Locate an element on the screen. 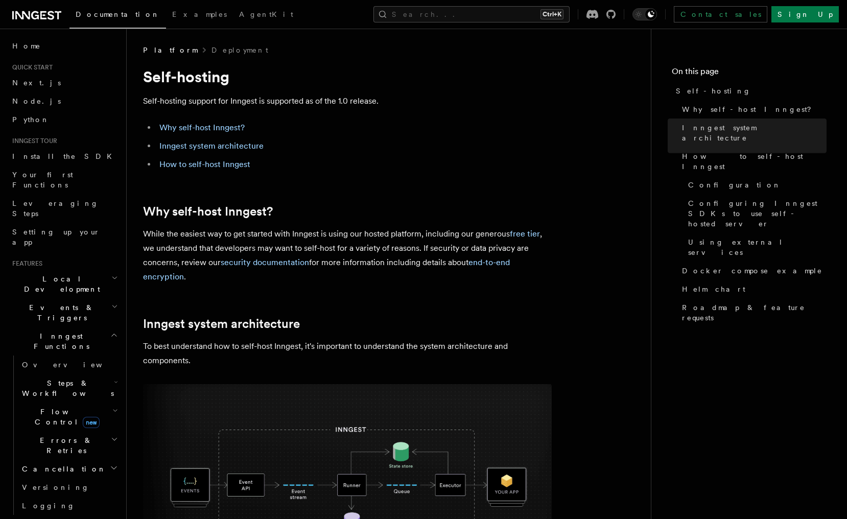 The width and height of the screenshot is (847, 519). a: Helm chart is located at coordinates (752, 289).